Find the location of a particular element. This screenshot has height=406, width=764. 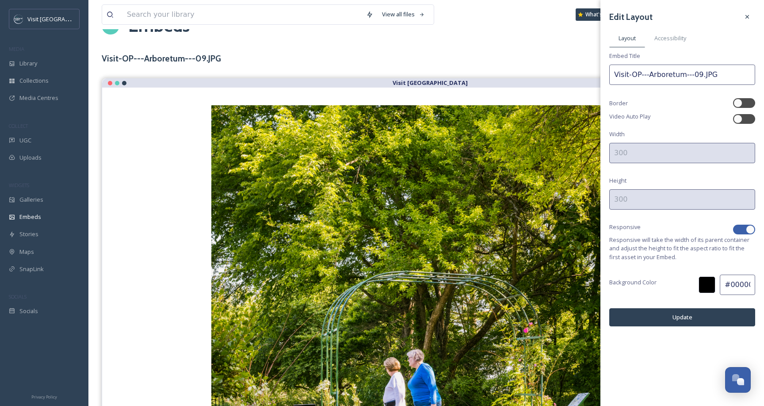

h3: Visit-OP---Arboretum---09.JPG is located at coordinates (161, 58).